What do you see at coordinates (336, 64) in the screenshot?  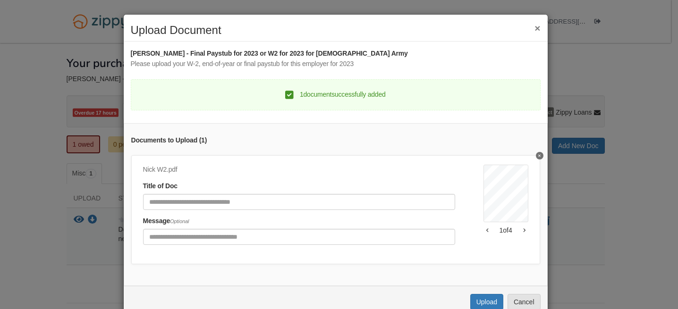 I see `div: Please upload your W-2, end-of-year or final paystub for this employer for 2023` at bounding box center [336, 64].